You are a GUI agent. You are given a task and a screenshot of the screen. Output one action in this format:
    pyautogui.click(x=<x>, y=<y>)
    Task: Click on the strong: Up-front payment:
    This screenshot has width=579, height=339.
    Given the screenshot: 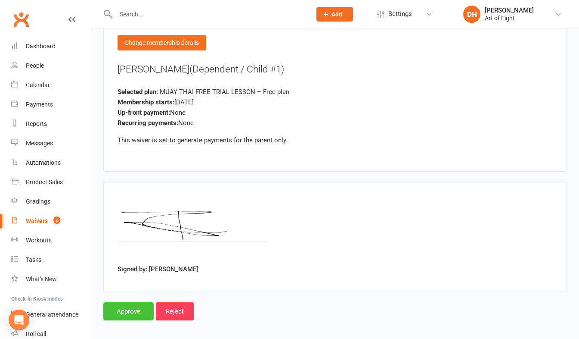 What is the action you would take?
    pyautogui.click(x=144, y=112)
    